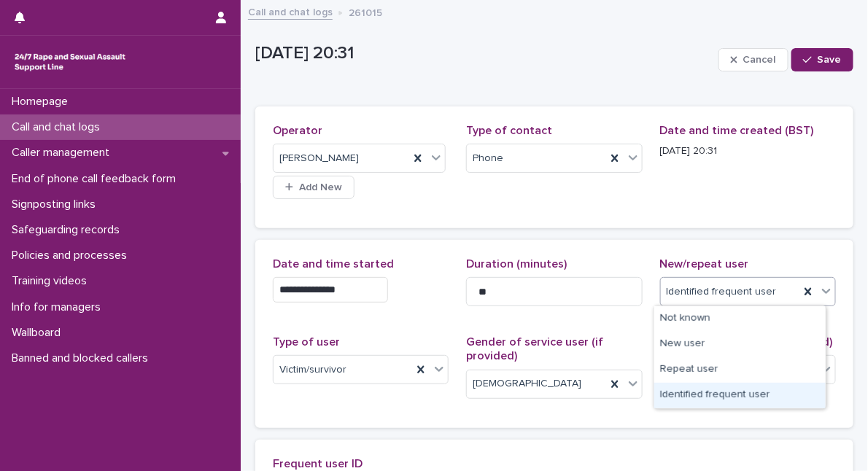 This screenshot has height=471, width=868. What do you see at coordinates (739, 344) in the screenshot?
I see `div: New user` at bounding box center [739, 344].